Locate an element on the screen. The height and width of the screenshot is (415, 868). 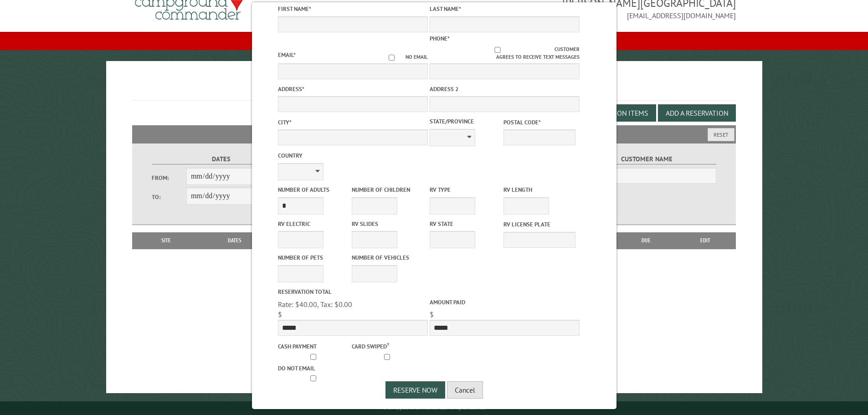
button: Edit Add-on Items is located at coordinates (617, 113).